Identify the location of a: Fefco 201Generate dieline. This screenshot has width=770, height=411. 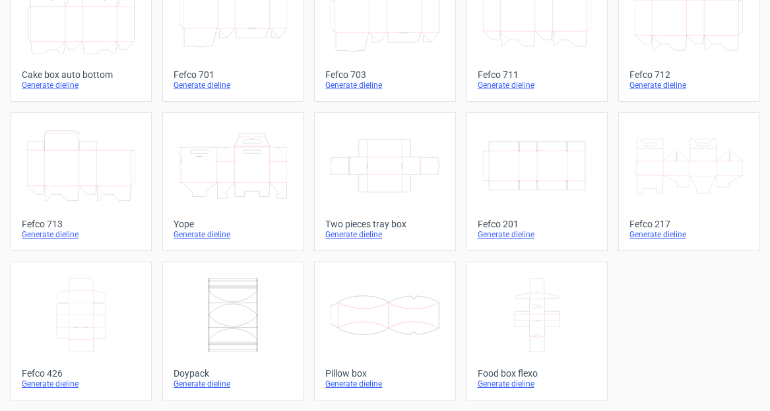
(537, 182).